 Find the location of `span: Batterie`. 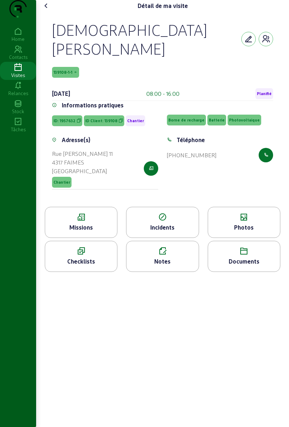

span: Batterie is located at coordinates (217, 120).